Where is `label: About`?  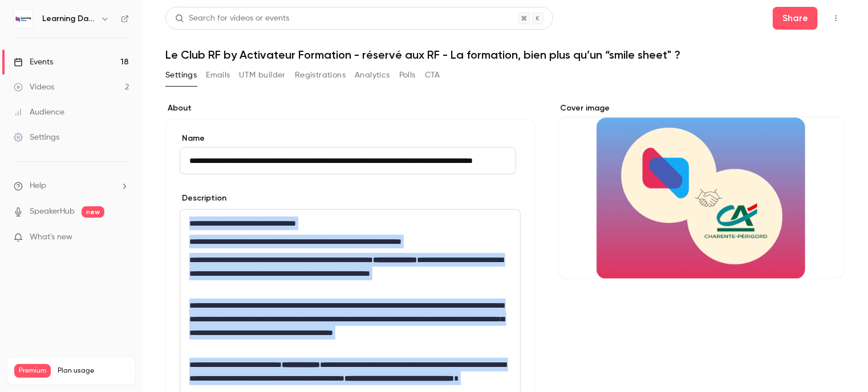 label: About is located at coordinates (351, 108).